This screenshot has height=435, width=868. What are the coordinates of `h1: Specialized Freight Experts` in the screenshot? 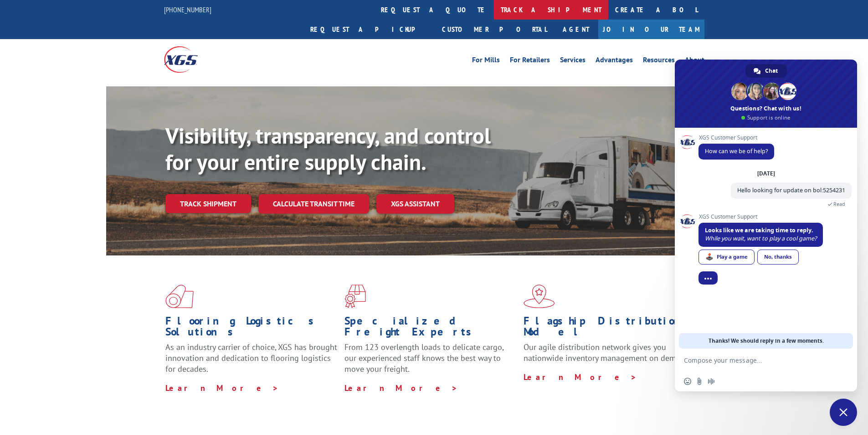 It's located at (431, 329).